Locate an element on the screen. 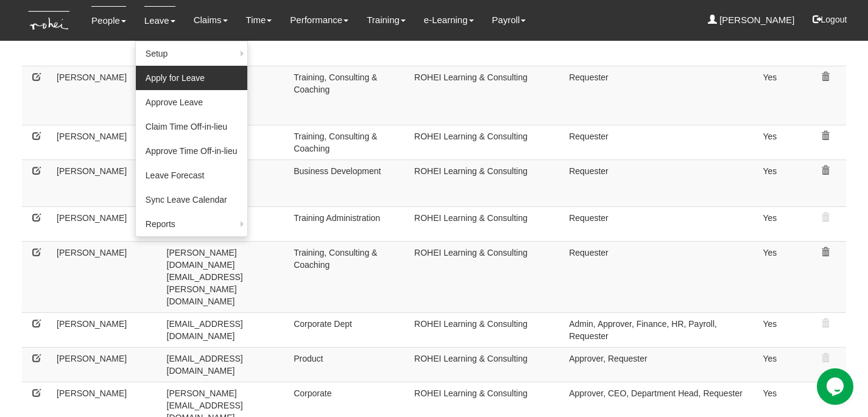 Image resolution: width=868 pixels, height=417 pixels. td: Training Administration is located at coordinates (349, 223).